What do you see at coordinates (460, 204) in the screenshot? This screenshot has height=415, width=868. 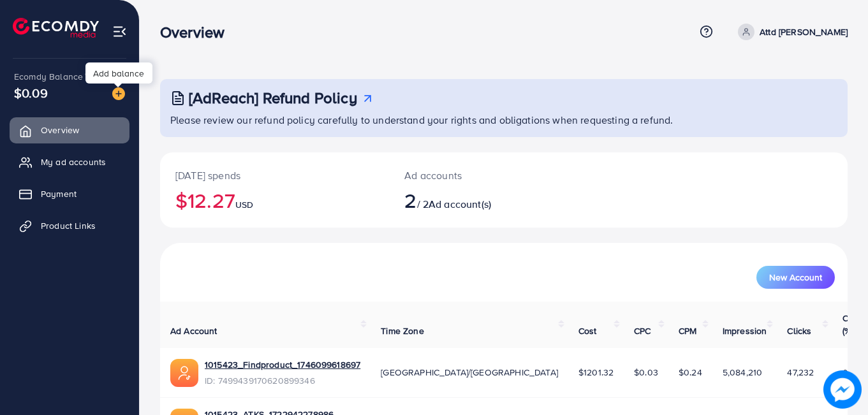 I see `span: Ad account(s)` at bounding box center [460, 204].